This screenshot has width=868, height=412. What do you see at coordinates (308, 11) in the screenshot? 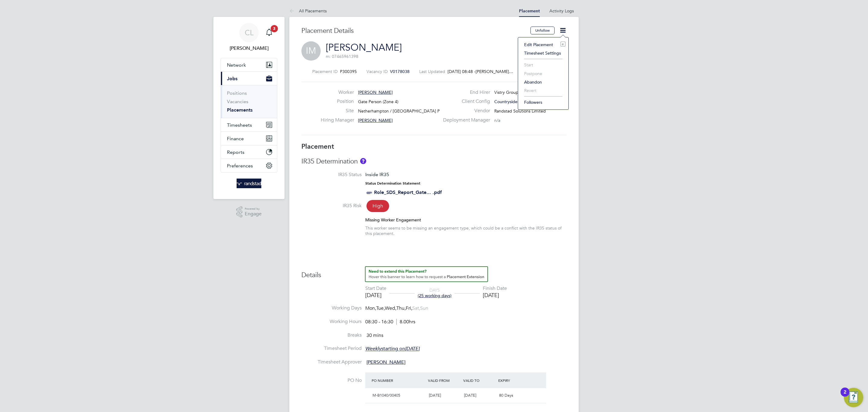
I see `a: All Placements` at bounding box center [308, 11].